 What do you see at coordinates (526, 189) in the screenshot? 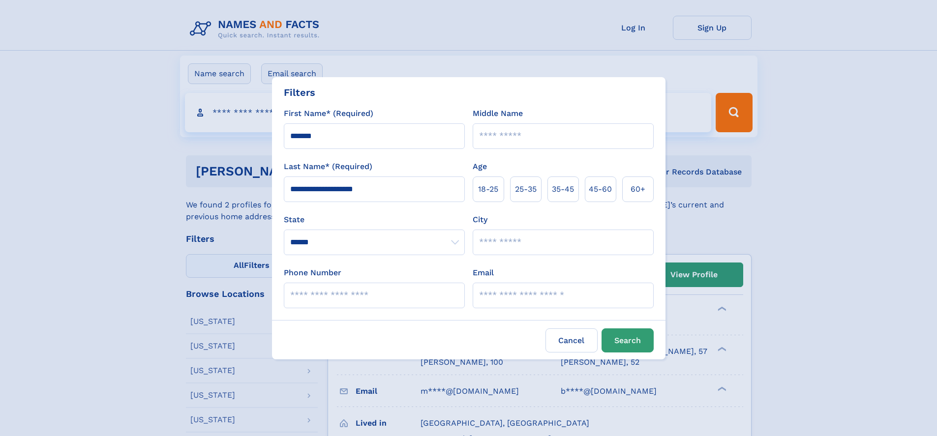
I see `span: 25‑35` at bounding box center [526, 189].